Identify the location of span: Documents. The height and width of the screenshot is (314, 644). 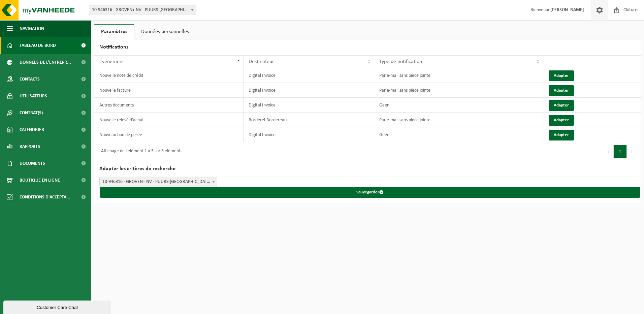
(32, 164).